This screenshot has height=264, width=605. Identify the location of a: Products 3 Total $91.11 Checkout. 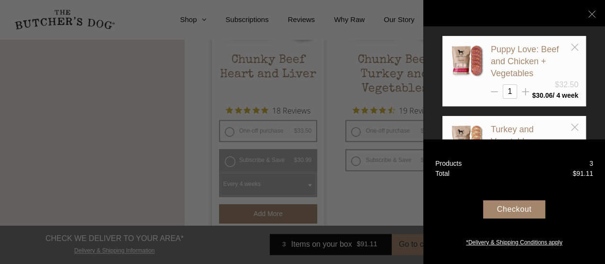
(514, 201).